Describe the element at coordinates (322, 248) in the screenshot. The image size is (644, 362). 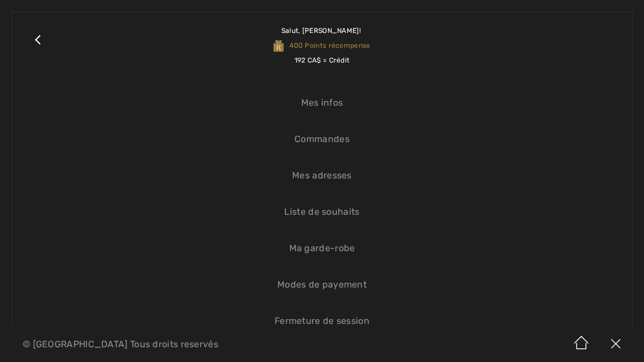
I see `a: Ma garde-robe` at that location.